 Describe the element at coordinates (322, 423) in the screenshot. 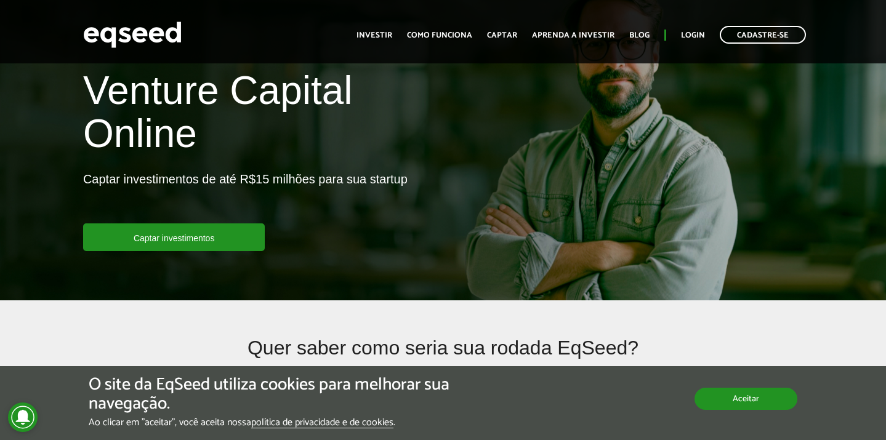

I see `a: política de privacidade e de cookies` at that location.